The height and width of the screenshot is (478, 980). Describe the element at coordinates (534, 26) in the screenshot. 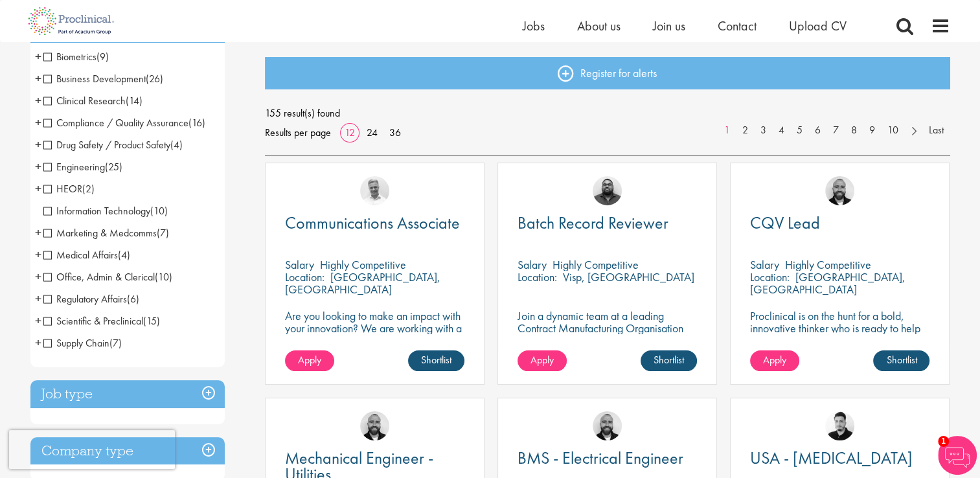

I see `span: Jobs` at that location.